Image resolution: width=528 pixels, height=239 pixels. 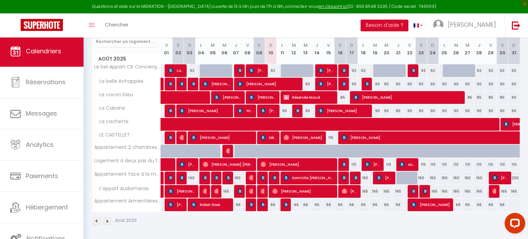 What do you see at coordinates (167, 49) in the screenshot?
I see `th: 01` at bounding box center [167, 49].